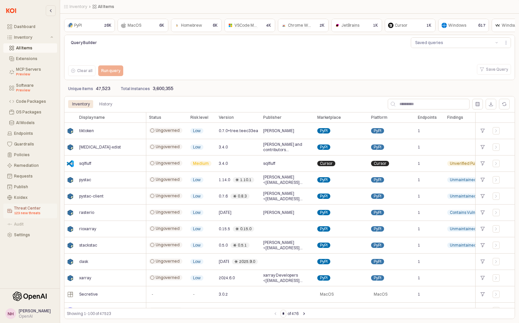  I want to click on span: 3.0.2, so click(223, 295).